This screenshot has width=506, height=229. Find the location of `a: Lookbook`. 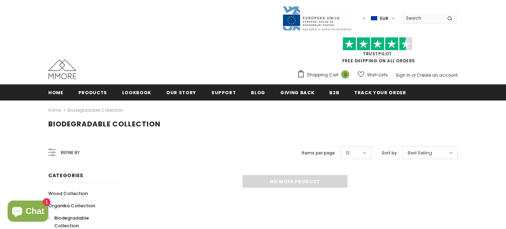

a: Lookbook is located at coordinates (136, 92).